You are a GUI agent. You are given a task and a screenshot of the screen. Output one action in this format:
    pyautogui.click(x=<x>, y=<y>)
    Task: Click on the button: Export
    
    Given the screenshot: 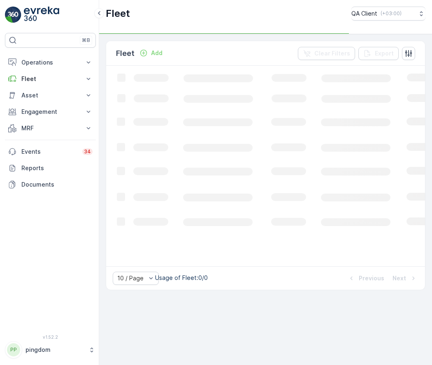 What is the action you would take?
    pyautogui.click(x=378, y=53)
    